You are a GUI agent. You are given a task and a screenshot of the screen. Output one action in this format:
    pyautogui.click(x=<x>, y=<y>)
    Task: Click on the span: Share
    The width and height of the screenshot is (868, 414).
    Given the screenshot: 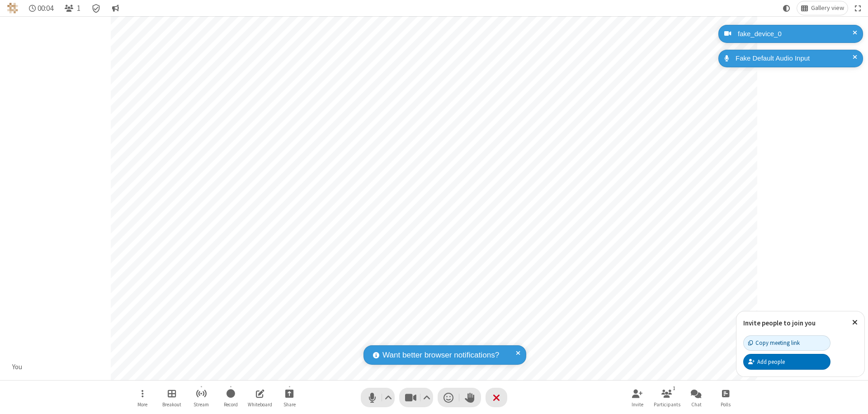 What is the action you would take?
    pyautogui.click(x=290, y=405)
    